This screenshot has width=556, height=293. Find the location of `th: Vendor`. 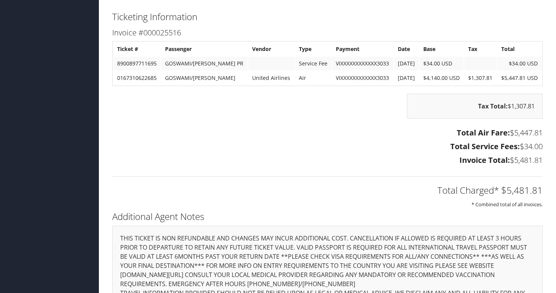

th: Vendor is located at coordinates (271, 49).